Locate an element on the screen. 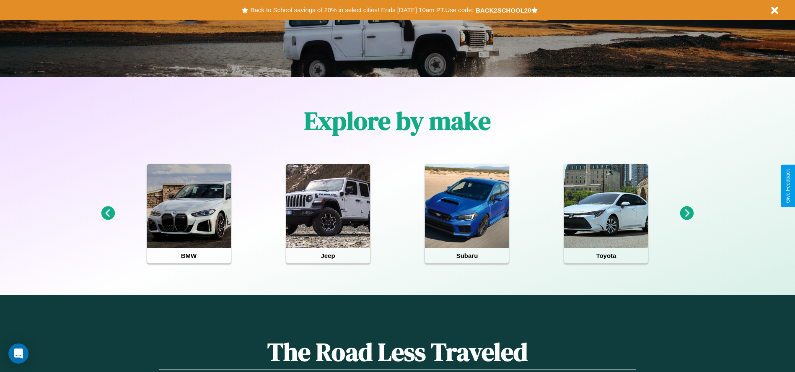 This screenshot has width=795, height=372. h4: Jeep is located at coordinates (328, 255).